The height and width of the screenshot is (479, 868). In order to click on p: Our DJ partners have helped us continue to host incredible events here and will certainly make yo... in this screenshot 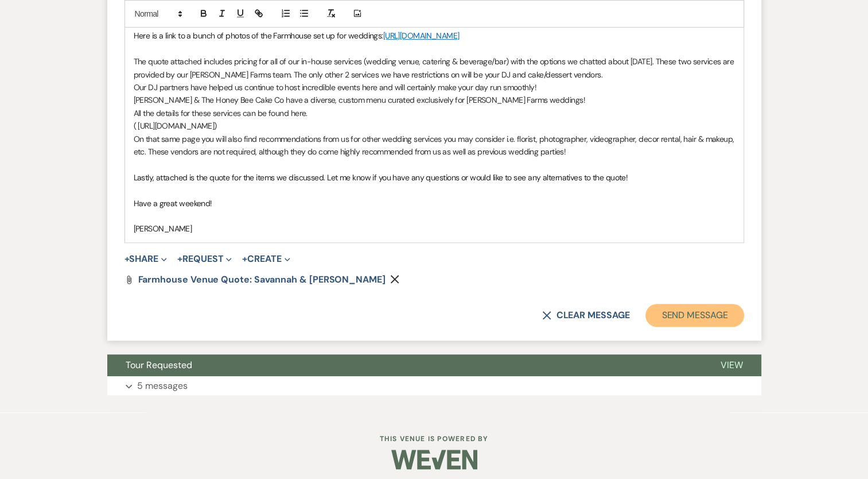, I will do `click(434, 88)`.